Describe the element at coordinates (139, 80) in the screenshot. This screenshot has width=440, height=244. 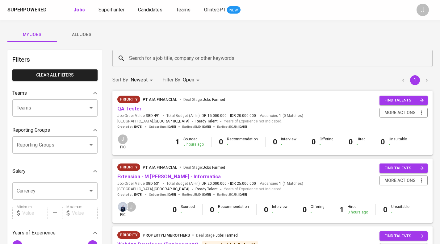
I see `p: Newest` at that location.